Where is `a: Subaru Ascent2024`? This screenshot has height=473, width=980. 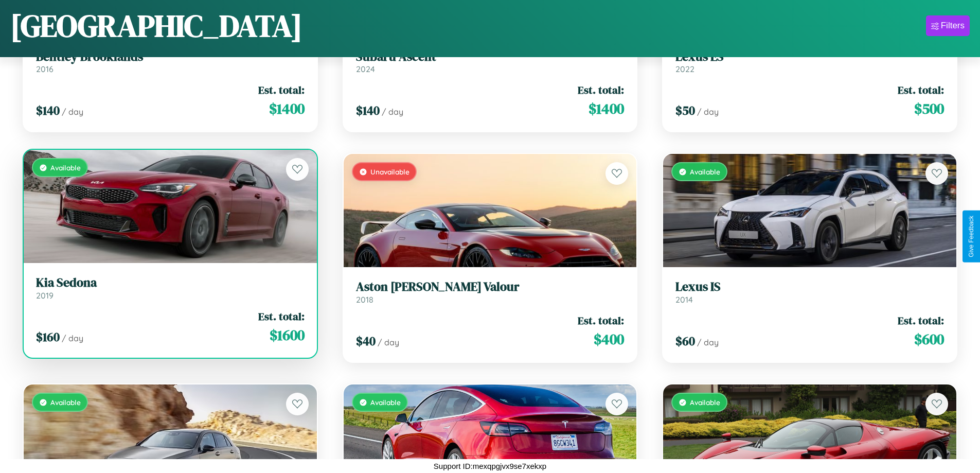
a: Subaru Ascent2024 is located at coordinates (490, 62).